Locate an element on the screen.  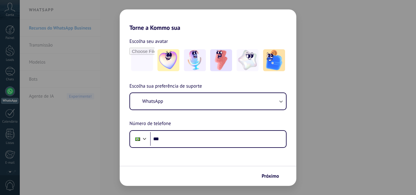
img: -1.jpeg is located at coordinates (168, 60).